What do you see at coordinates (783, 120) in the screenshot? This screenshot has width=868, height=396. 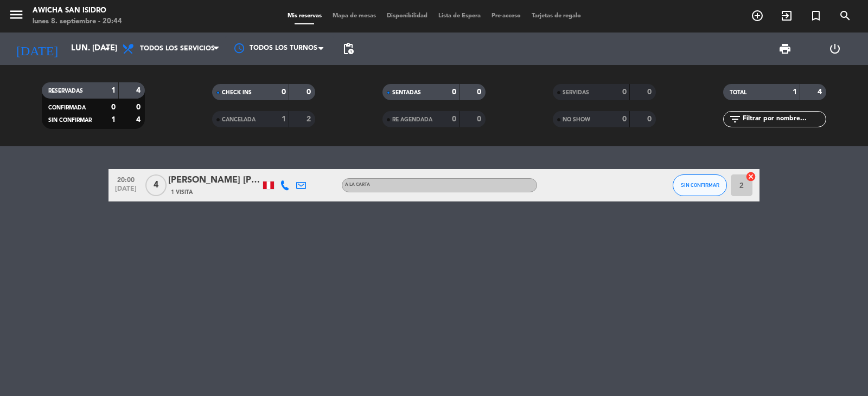 I see `input: Filtrar por nombre...` at bounding box center [783, 120].